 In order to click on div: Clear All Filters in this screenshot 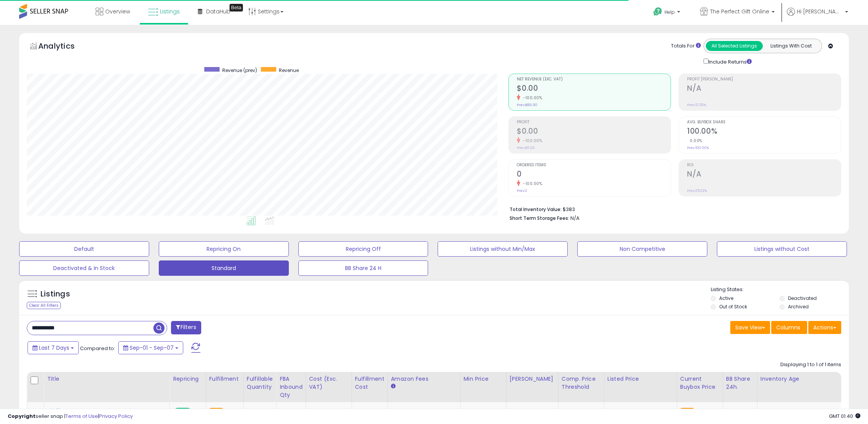, I will do `click(43, 306)`.